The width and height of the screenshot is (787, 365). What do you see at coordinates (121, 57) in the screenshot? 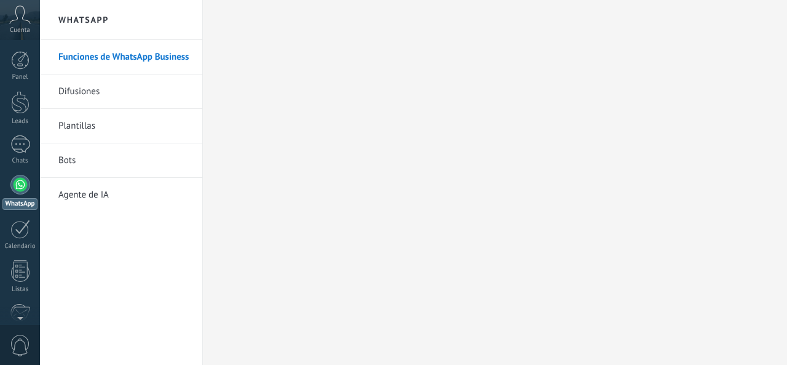
I see `li: Funciones de WhatsApp Business` at bounding box center [121, 57].